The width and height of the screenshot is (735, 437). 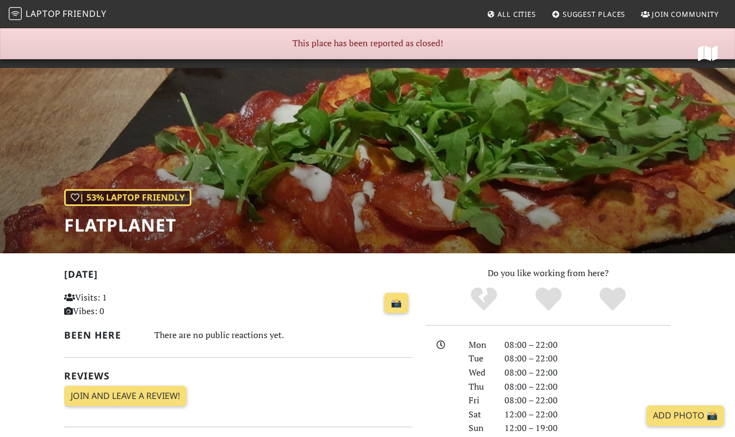 I want to click on h2: Reviews, so click(x=238, y=376).